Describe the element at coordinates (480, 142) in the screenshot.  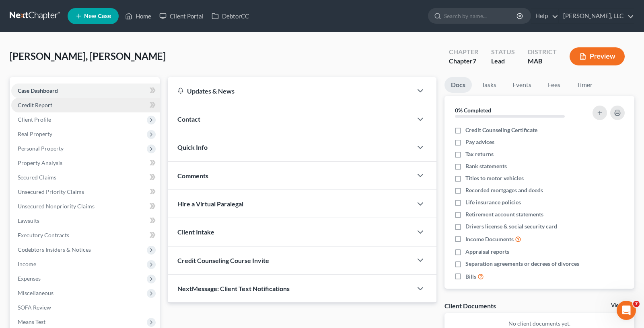
I see `span: Pay advices` at that location.